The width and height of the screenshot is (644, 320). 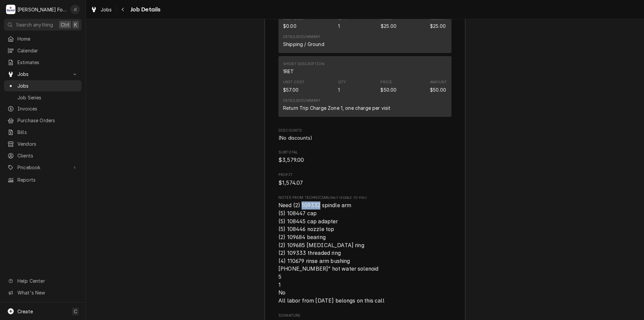 I want to click on div: Line Item, so click(x=365, y=86).